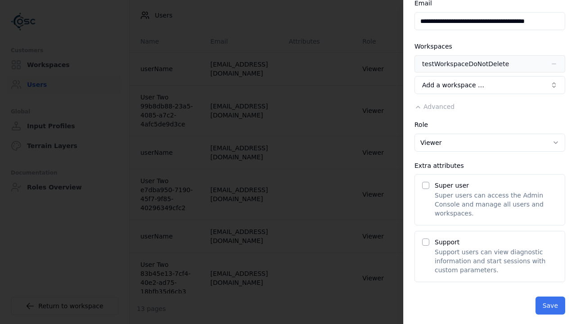 The height and width of the screenshot is (324, 576). Describe the element at coordinates (434, 107) in the screenshot. I see `button: Advanced` at that location.